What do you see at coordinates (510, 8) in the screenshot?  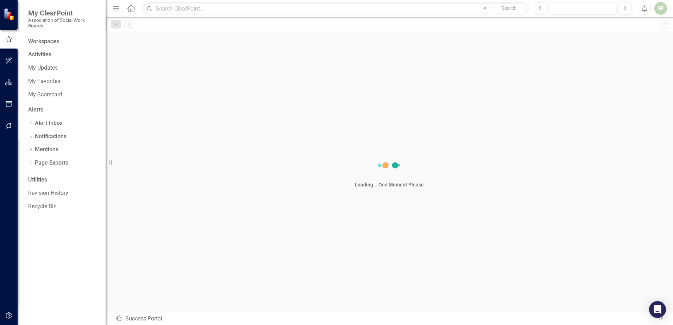 I see `button: Search` at bounding box center [510, 8].